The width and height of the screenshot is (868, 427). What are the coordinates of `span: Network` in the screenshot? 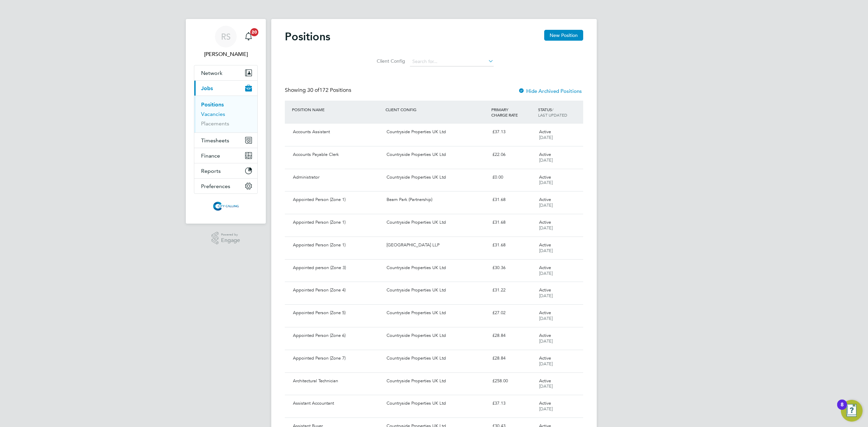 It's located at (212, 73).